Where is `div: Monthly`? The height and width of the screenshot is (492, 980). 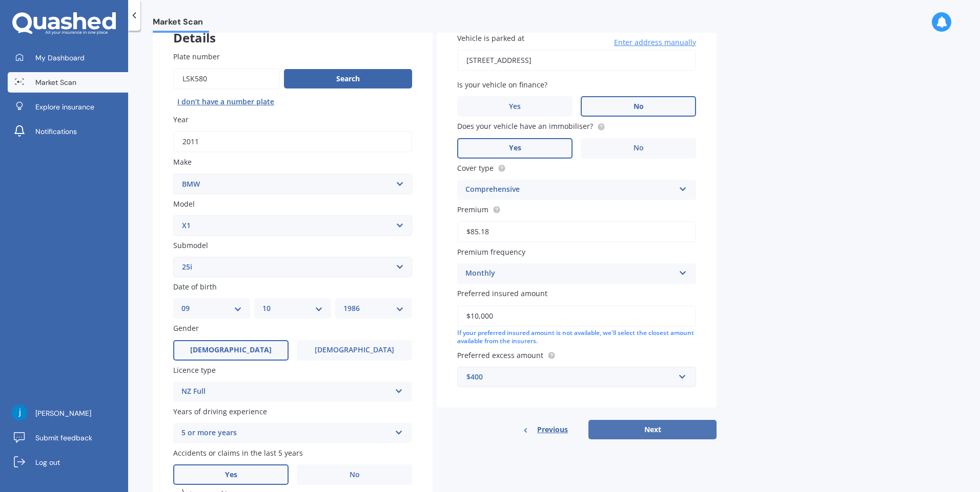 div: Monthly is located at coordinates (570, 274).